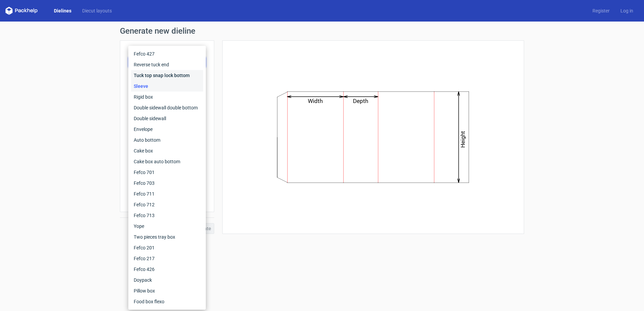 The image size is (644, 311). Describe the element at coordinates (63, 11) in the screenshot. I see `a: Dielines` at that location.